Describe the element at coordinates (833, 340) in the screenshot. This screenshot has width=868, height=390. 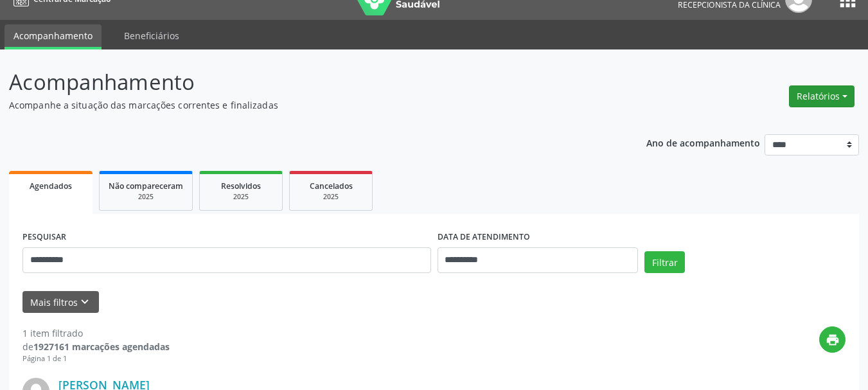
I see `i: print` at that location.